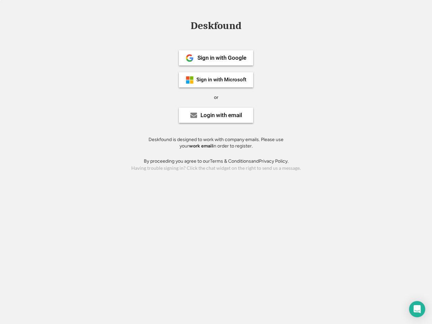  I want to click on div: Sign in with Microsoft, so click(221, 80).